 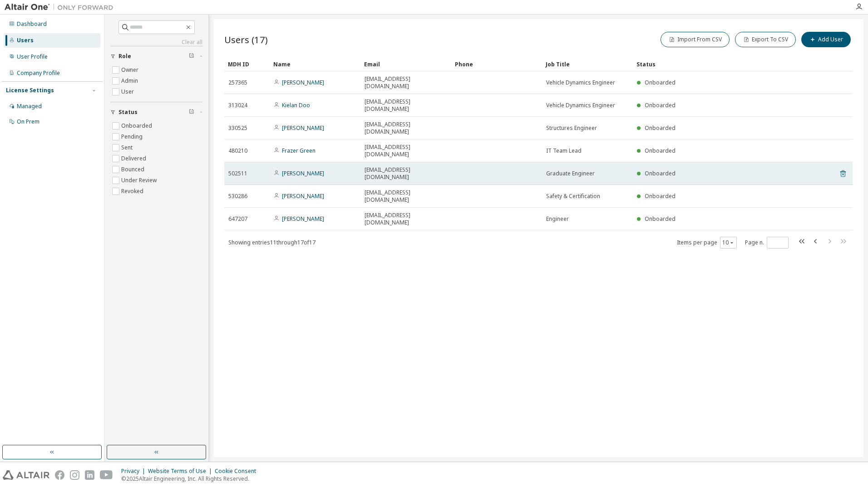 What do you see at coordinates (299, 151) in the screenshot?
I see `a: Frazer Green` at bounding box center [299, 151].